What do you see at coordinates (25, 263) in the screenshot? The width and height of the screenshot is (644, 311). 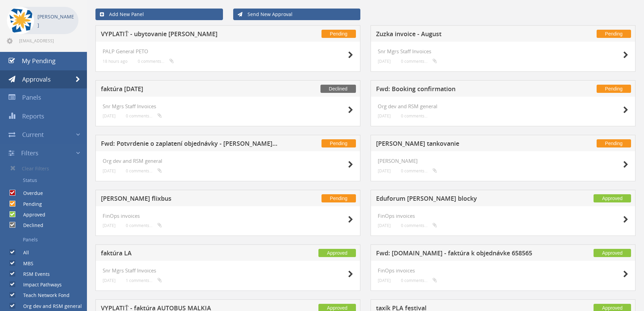 I see `label: MBS` at bounding box center [25, 263].